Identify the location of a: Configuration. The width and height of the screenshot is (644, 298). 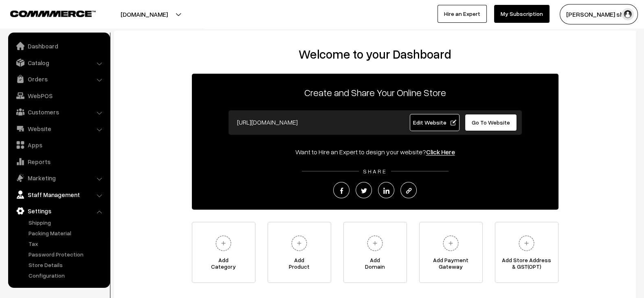
(67, 275).